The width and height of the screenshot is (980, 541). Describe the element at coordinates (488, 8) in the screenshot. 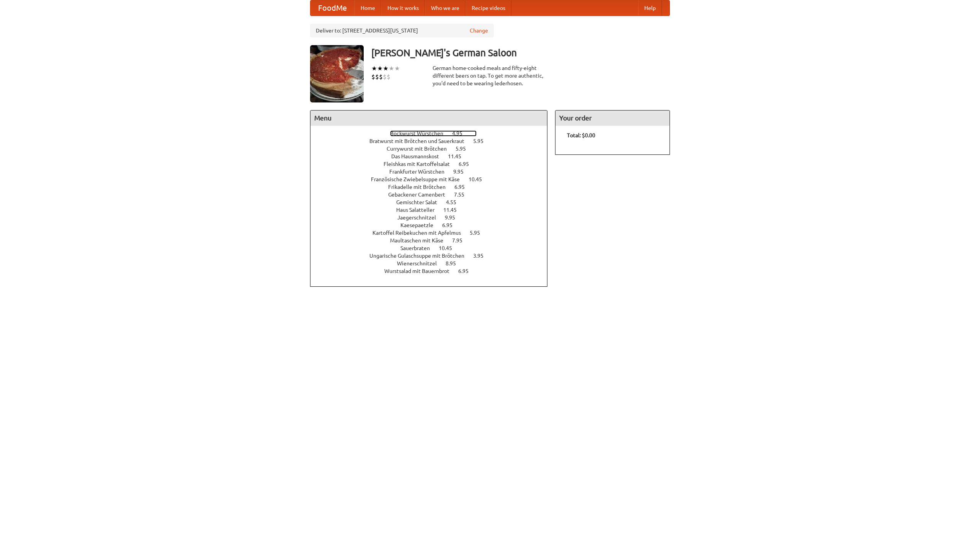

I see `a: Recipe videos` at that location.